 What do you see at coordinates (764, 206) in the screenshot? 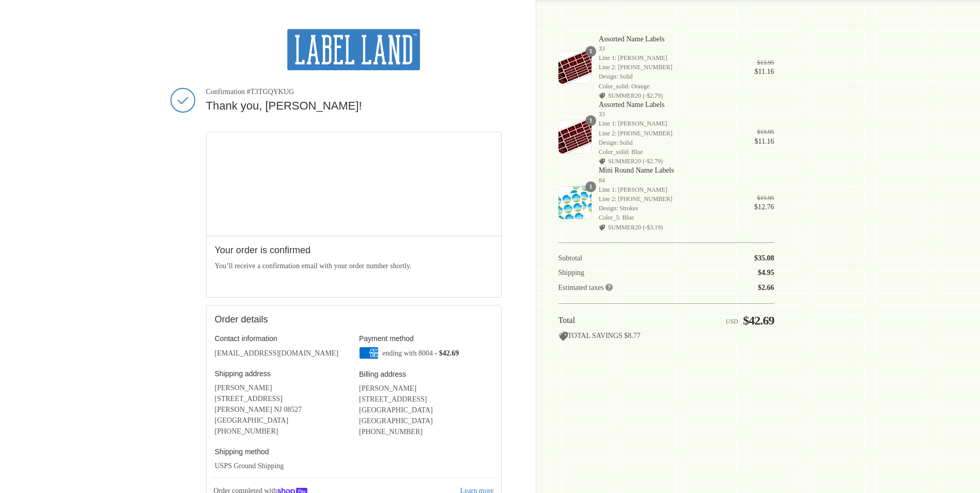
I see `span: $12.76` at bounding box center [764, 206].